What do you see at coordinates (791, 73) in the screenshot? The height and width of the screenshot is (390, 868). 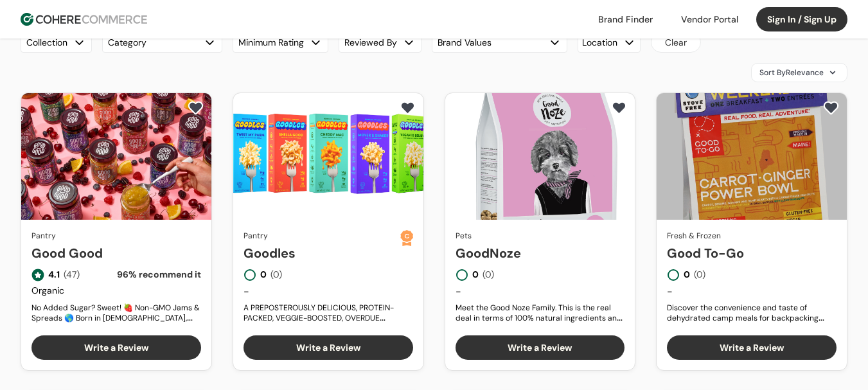 I see `span: Sort By Relevance` at bounding box center [791, 73].